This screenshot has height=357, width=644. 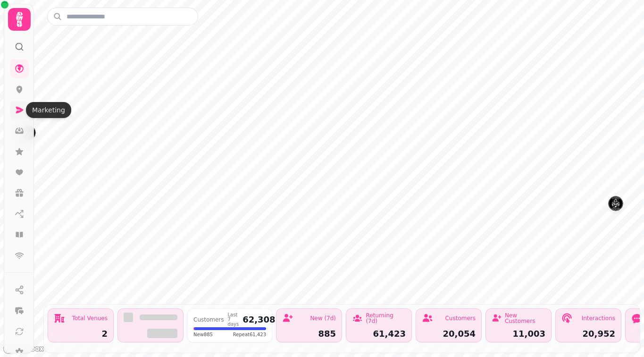 What do you see at coordinates (519, 334) in the screenshot?
I see `div: 11,003` at bounding box center [519, 334].